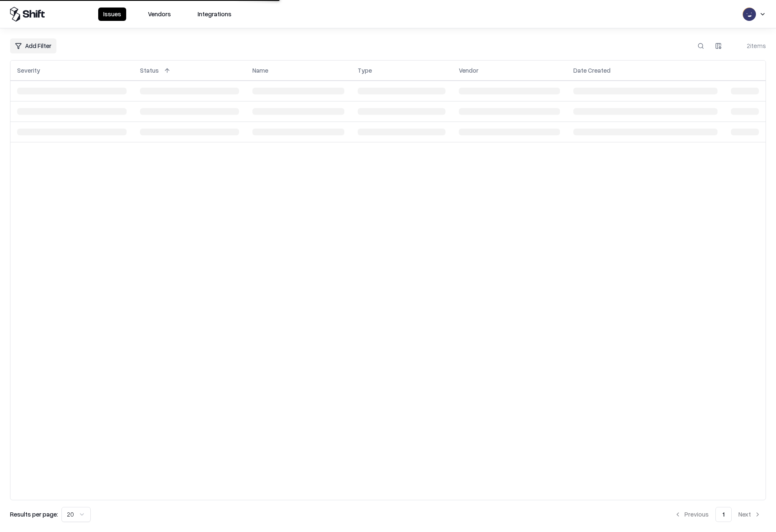 The image size is (776, 532). I want to click on div: 2 items, so click(749, 45).